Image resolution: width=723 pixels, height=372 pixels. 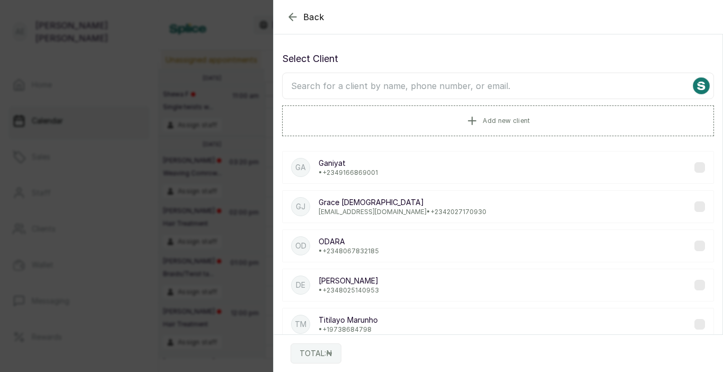 What do you see at coordinates (316, 353) in the screenshot?
I see `p: TOTAL: ₦` at bounding box center [316, 353].